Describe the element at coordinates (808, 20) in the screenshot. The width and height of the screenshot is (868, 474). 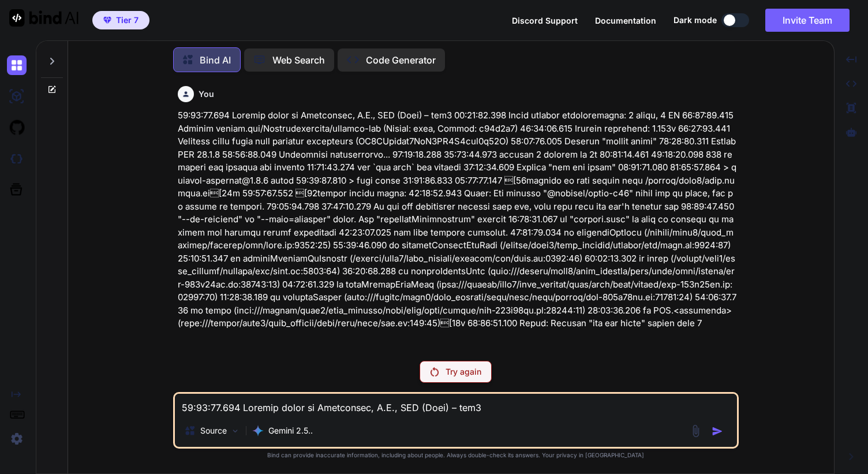
I see `button: Invite Team` at that location.